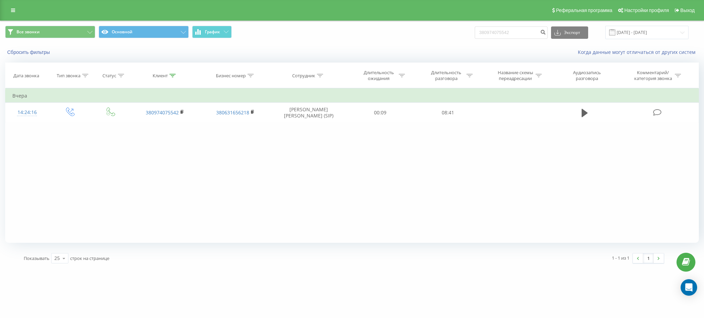  What do you see at coordinates (90, 259) in the screenshot?
I see `span: строк на странице` at bounding box center [90, 259].